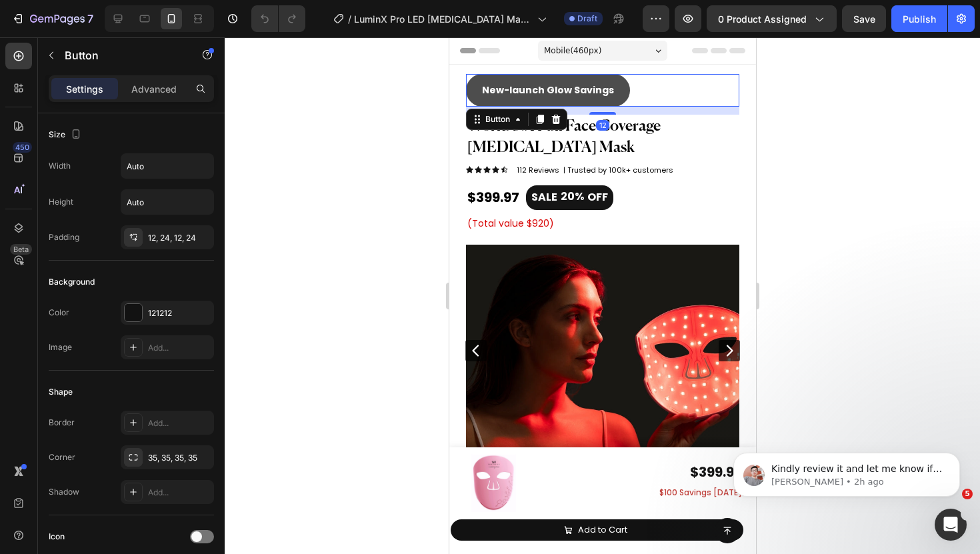 This screenshot has height=554, width=980. What do you see at coordinates (762, 18) in the screenshot?
I see `span: 0 product assigned` at bounding box center [762, 18].